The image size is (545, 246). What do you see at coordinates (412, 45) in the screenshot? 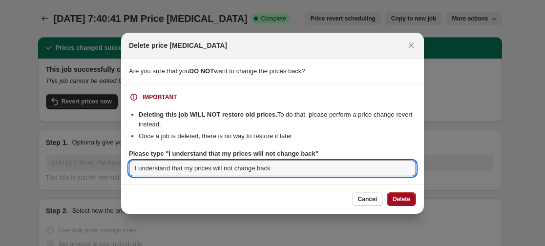
I see `button: Close` at bounding box center [412, 45].